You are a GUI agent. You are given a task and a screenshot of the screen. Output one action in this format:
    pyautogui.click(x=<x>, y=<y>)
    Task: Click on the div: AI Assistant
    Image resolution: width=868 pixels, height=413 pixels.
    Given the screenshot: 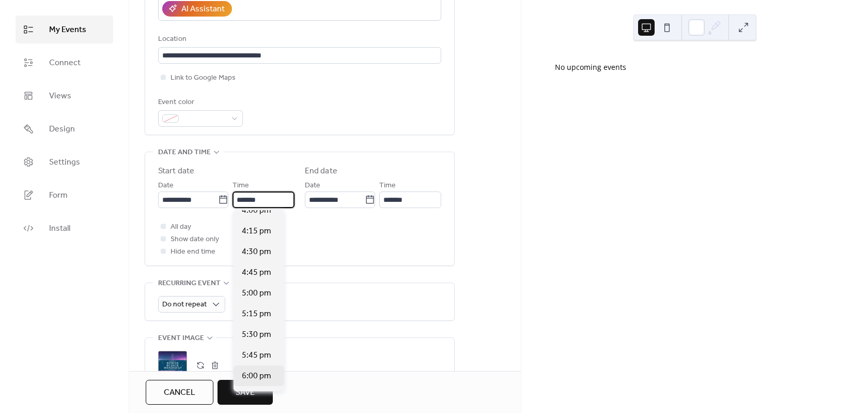 What is the action you would take?
    pyautogui.click(x=203, y=9)
    